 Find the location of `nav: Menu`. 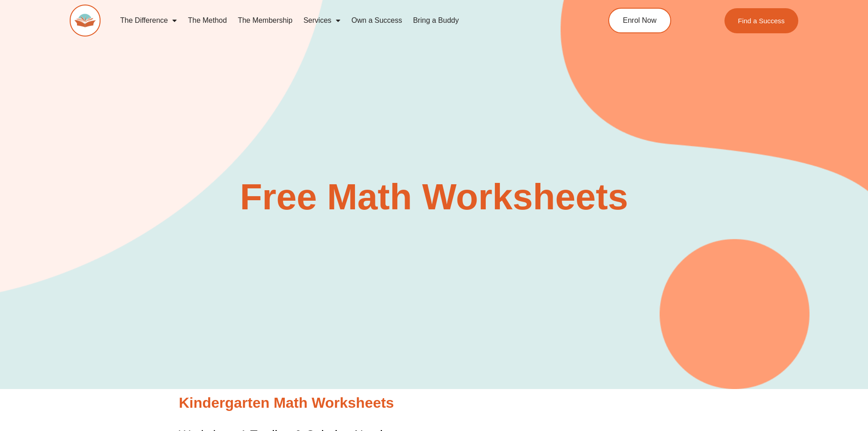

nav: Menu is located at coordinates (341, 20).